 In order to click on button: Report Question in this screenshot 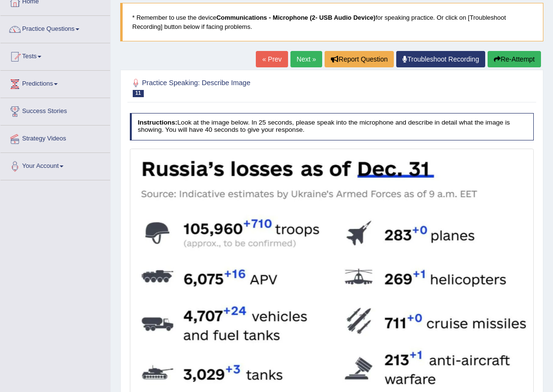, I will do `click(360, 59)`.